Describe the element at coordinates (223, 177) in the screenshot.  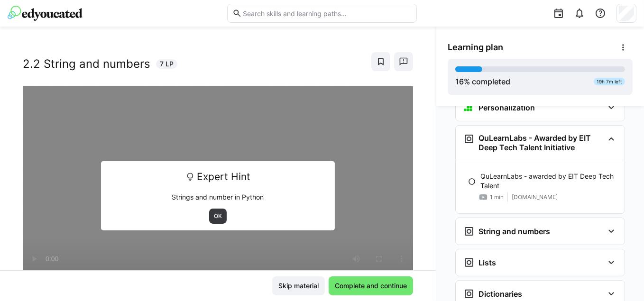
I see `span: Expert Hint` at that location.